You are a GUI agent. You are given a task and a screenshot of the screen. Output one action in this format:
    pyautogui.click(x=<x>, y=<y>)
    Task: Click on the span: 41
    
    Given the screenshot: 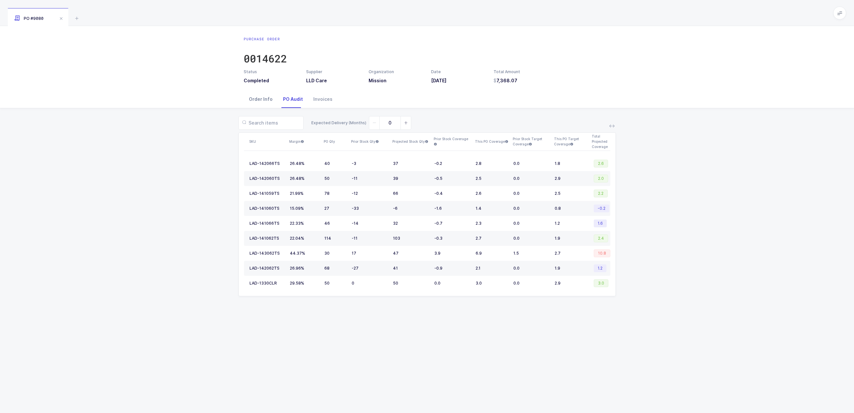 What is the action you would take?
    pyautogui.click(x=395, y=268)
    